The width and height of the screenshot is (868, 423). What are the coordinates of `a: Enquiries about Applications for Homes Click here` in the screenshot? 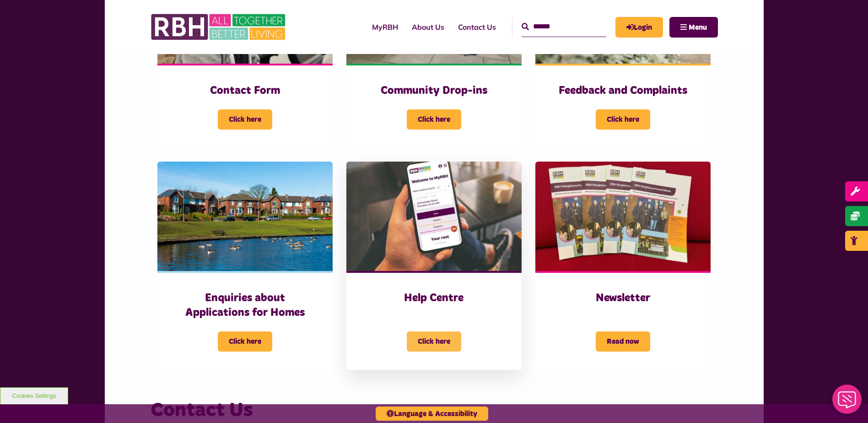 It's located at (245, 265).